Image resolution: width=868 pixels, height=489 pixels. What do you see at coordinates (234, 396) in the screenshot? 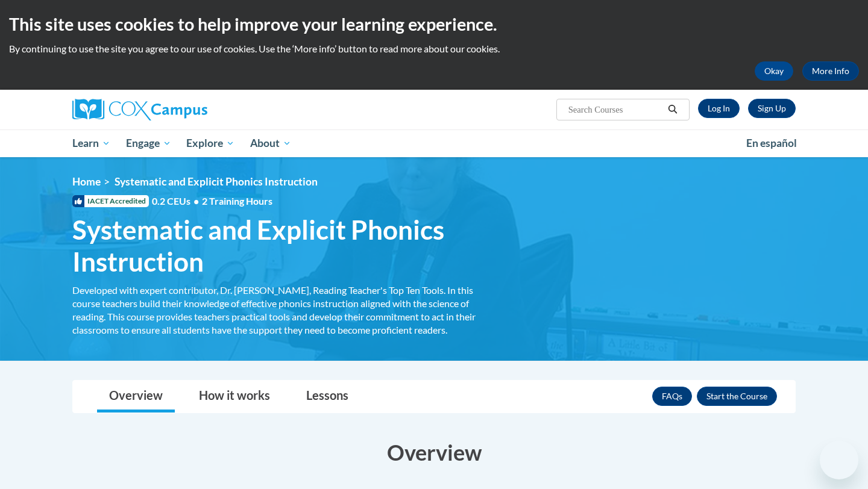
I see `a: How it works` at bounding box center [234, 396].